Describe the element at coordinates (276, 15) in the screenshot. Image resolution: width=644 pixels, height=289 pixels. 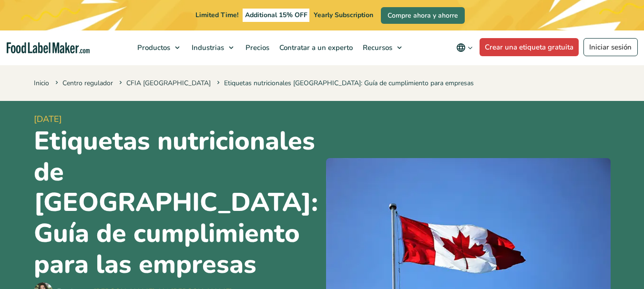
I see `span: Additional 15% OFF` at that location.